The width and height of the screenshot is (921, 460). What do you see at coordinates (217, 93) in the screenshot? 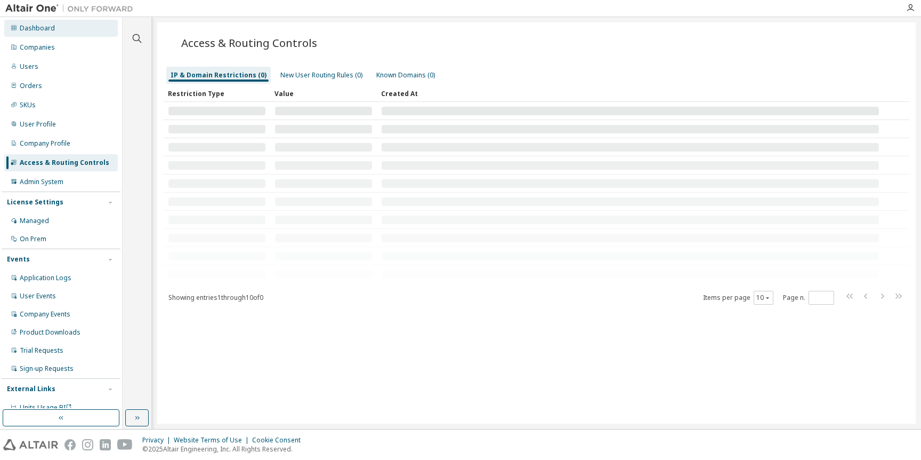
I see `div: Restriction Type` at bounding box center [217, 93].